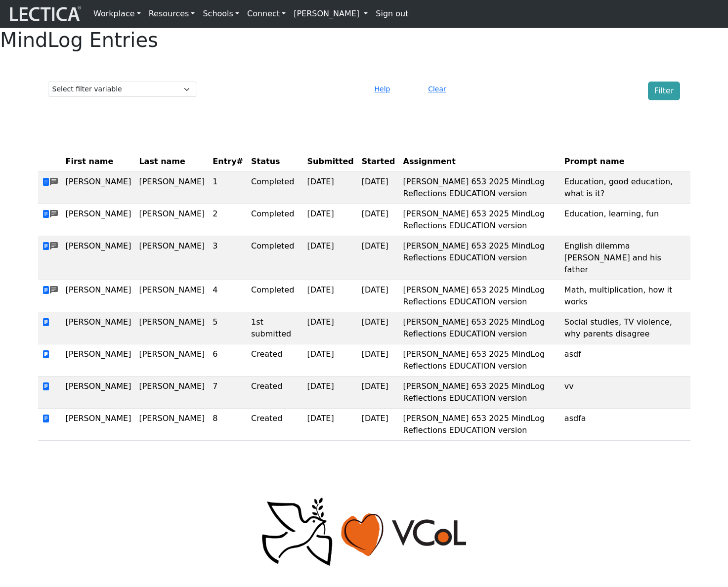 This screenshot has height=587, width=728. What do you see at coordinates (171, 161) in the screenshot?
I see `th: Last name` at bounding box center [171, 161].